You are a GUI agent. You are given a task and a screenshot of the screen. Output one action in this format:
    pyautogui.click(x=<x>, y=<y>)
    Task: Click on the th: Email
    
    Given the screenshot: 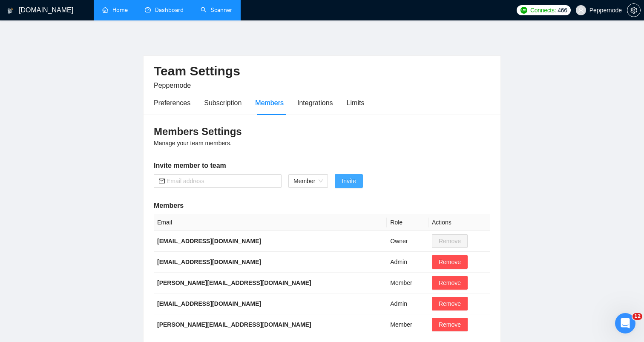 What is the action you would take?
    pyautogui.click(x=270, y=223)
    